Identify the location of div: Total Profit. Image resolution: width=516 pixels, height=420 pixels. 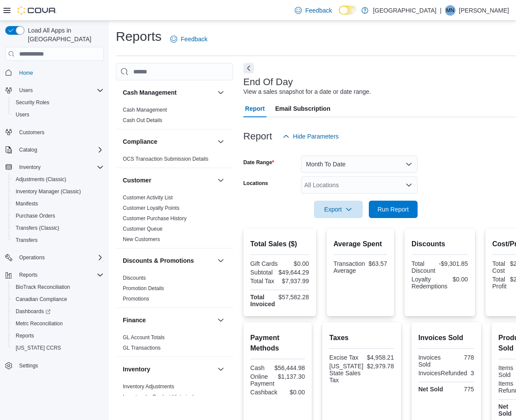
(499, 283).